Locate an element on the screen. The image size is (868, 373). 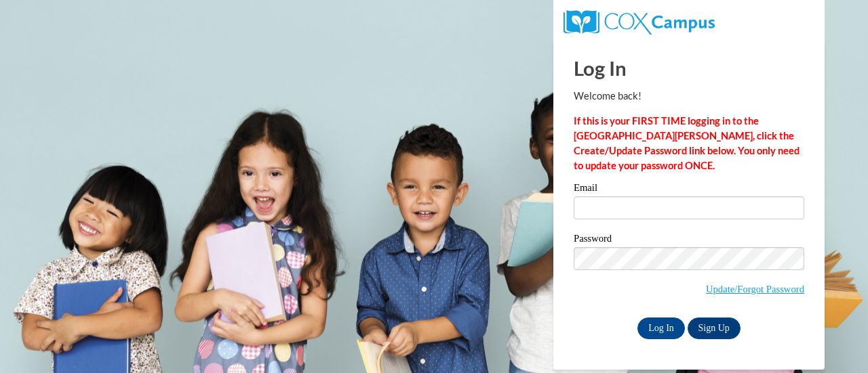
p: Welcome back! is located at coordinates (688, 96).